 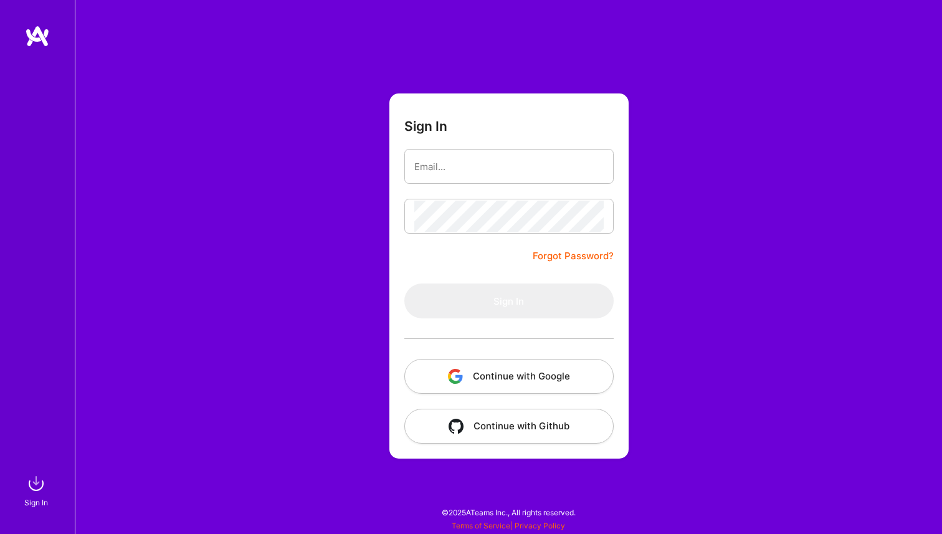 I want to click on img: sign in, so click(x=36, y=483).